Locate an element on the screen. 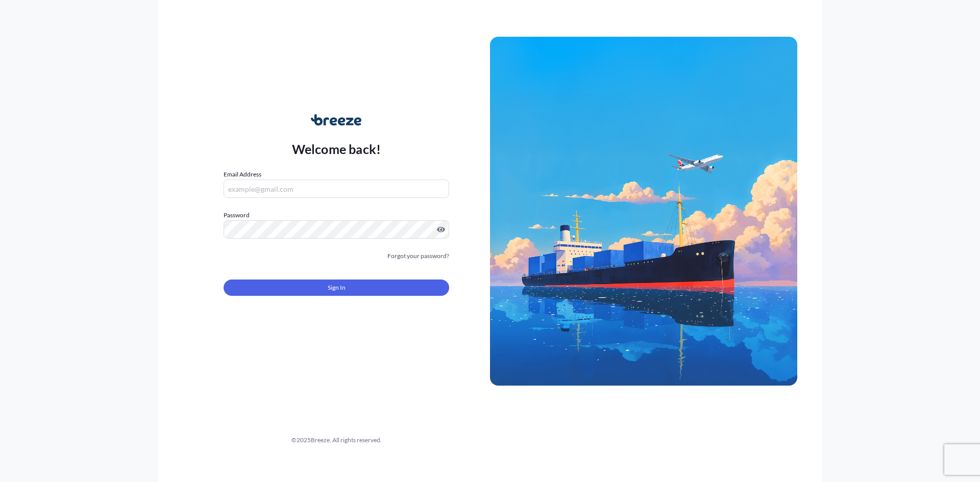 This screenshot has height=482, width=980. label: Email Address is located at coordinates (242, 174).